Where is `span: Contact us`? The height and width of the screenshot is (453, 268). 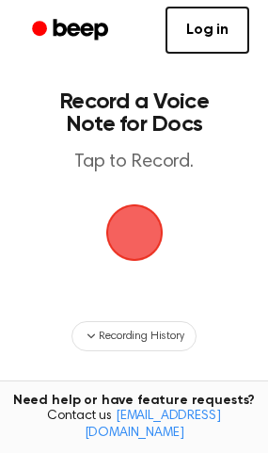
span: Contact us is located at coordinates (134, 424).